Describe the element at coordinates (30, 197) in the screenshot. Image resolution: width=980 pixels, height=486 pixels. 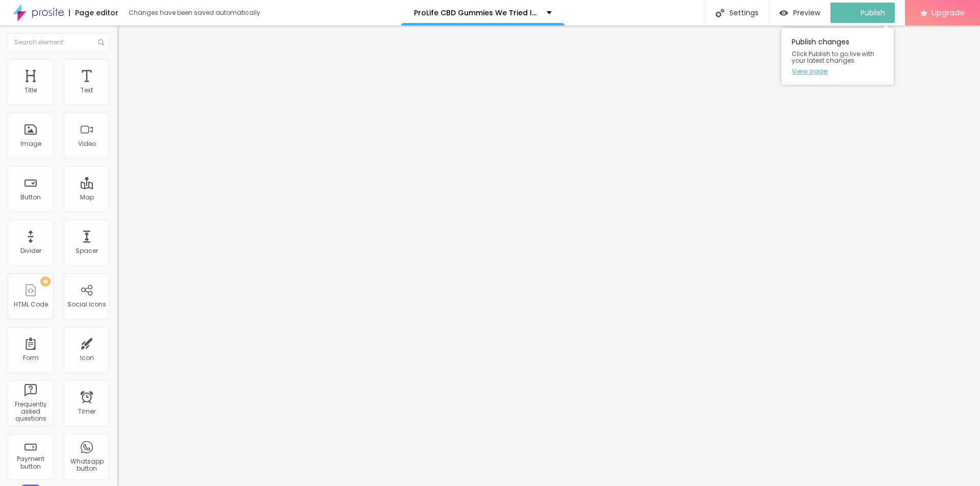
I see `div: Button` at that location.